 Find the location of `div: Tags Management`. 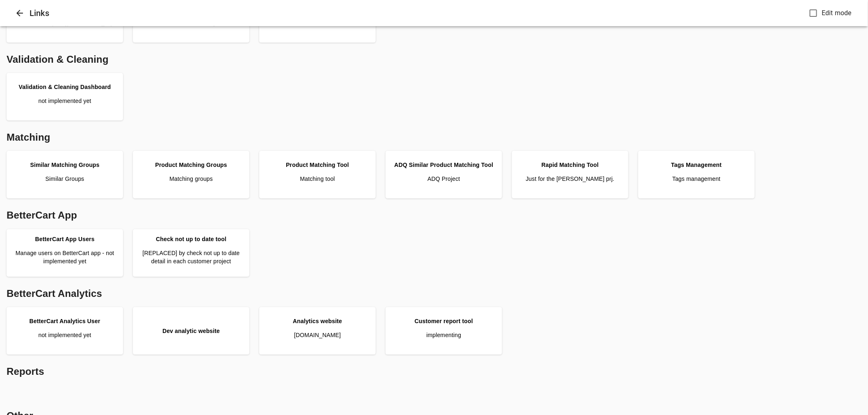

div: Tags Management is located at coordinates (696, 165).